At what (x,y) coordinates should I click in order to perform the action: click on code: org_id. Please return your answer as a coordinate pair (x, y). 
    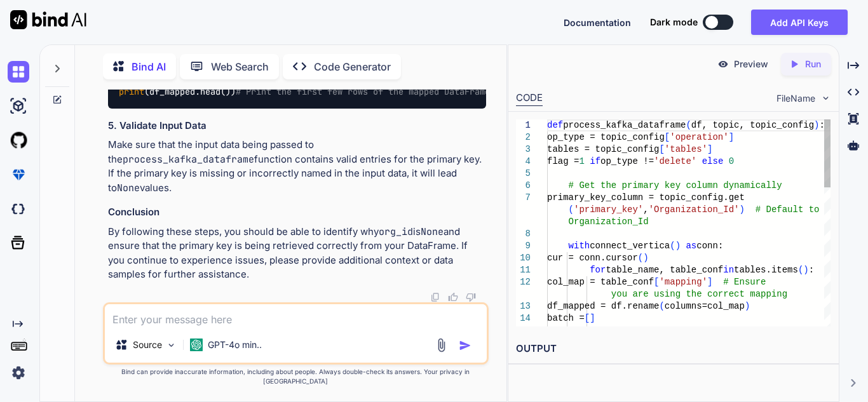
    Looking at the image, I should click on (396, 232).